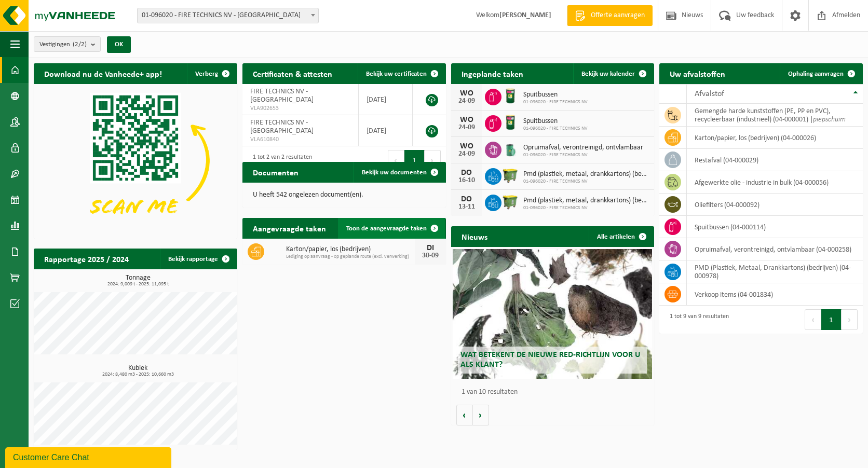  I want to click on span: Bekijk uw certificaten, so click(396, 74).